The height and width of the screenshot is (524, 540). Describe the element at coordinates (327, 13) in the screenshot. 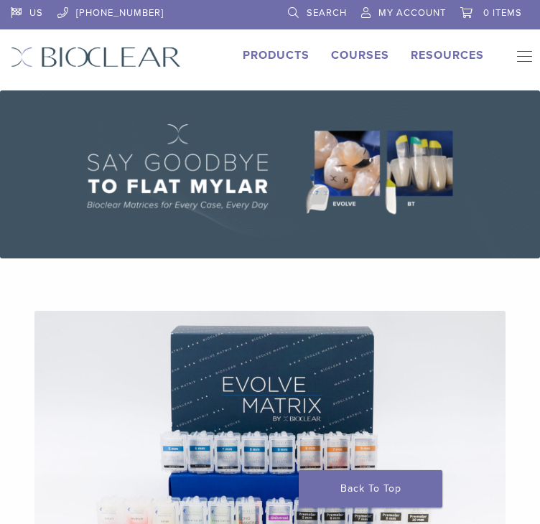

I see `span: Search` at that location.